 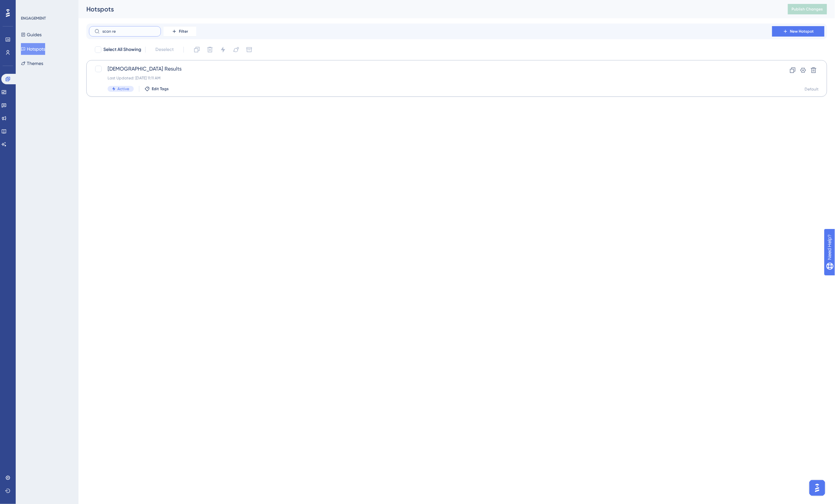 What do you see at coordinates (123, 89) in the screenshot?
I see `span: Active` at bounding box center [123, 89].